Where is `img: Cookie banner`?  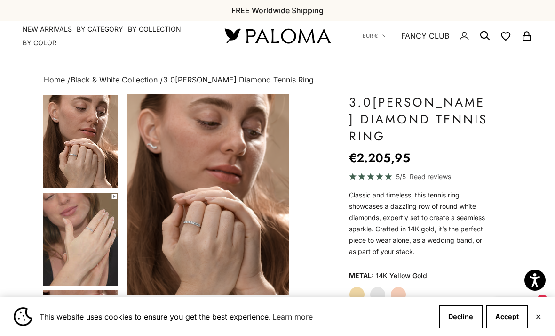
img: Cookie banner is located at coordinates (23, 316).